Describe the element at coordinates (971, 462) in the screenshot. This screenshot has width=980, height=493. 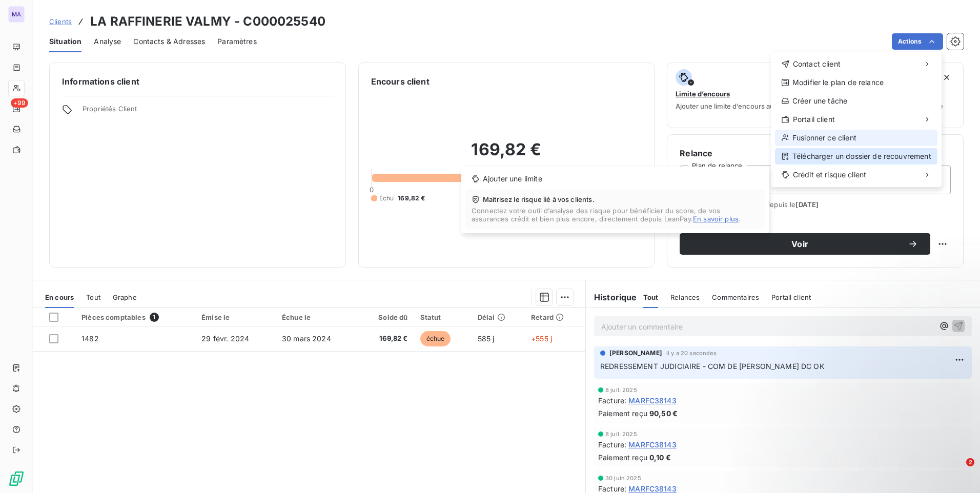
I see `span: 2` at that location.